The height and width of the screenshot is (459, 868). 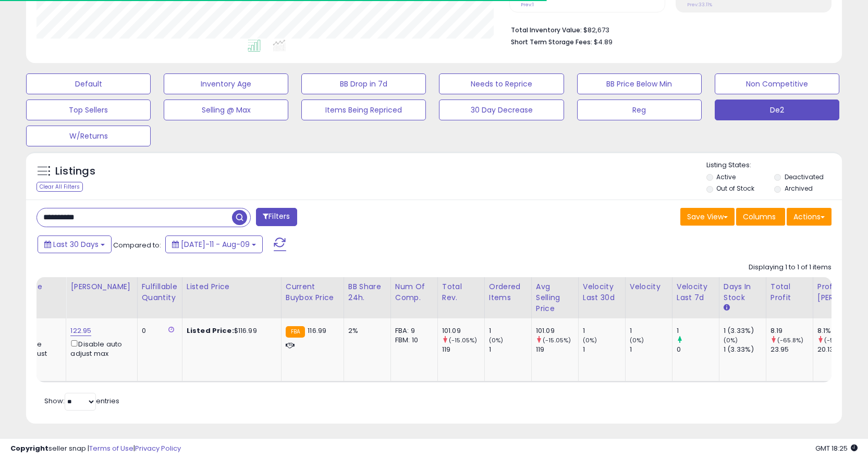 What do you see at coordinates (277, 217) in the screenshot?
I see `button: Filters` at bounding box center [277, 217].